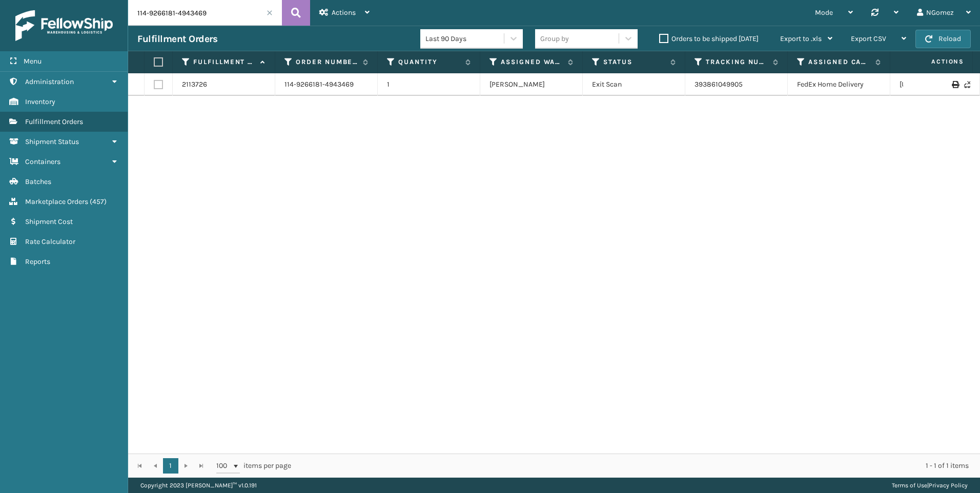 Image resolution: width=980 pixels, height=493 pixels. I want to click on label: Assigned Warehouse, so click(531, 62).